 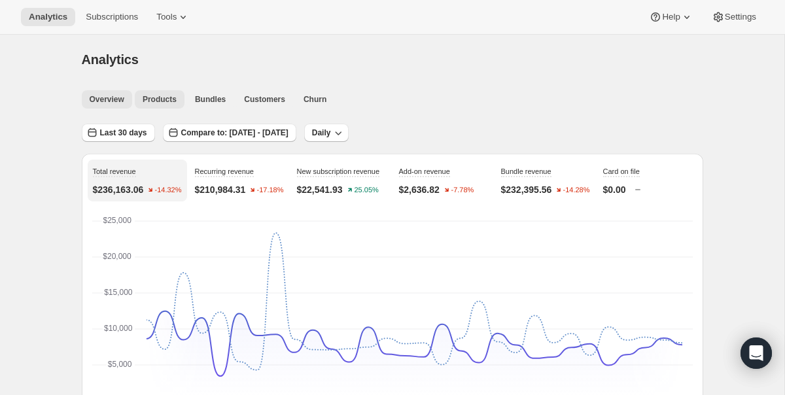 I want to click on span: Card on file, so click(x=621, y=171).